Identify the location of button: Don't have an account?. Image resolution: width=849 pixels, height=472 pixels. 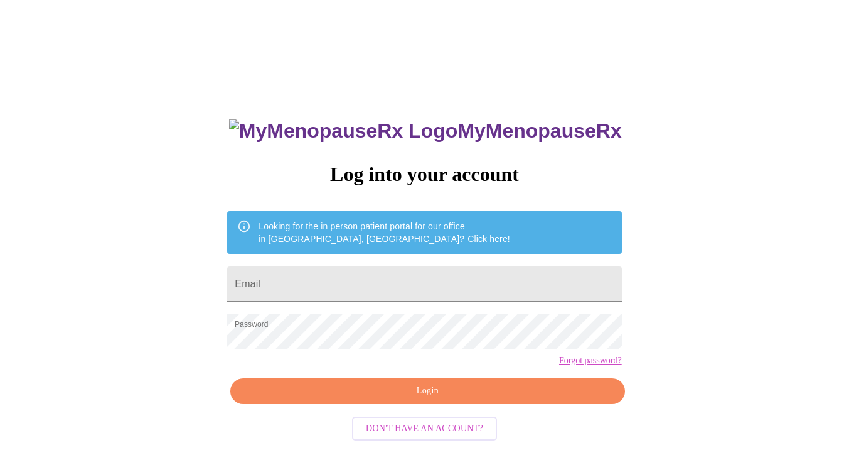
(424, 428).